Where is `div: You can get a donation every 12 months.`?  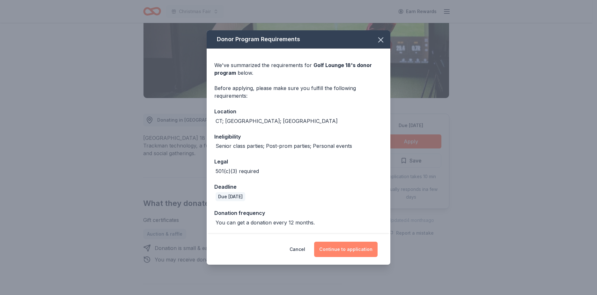
div: You can get a donation every 12 months. is located at coordinates (265, 222).